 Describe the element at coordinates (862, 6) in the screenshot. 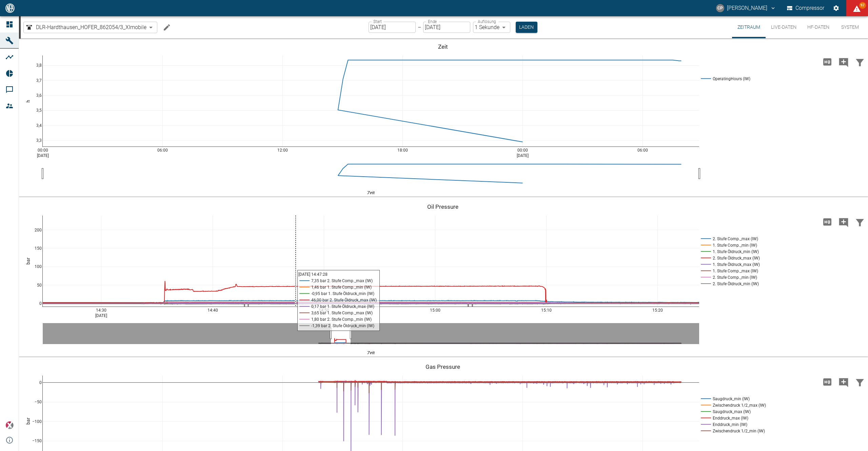

I see `span: 97` at that location.